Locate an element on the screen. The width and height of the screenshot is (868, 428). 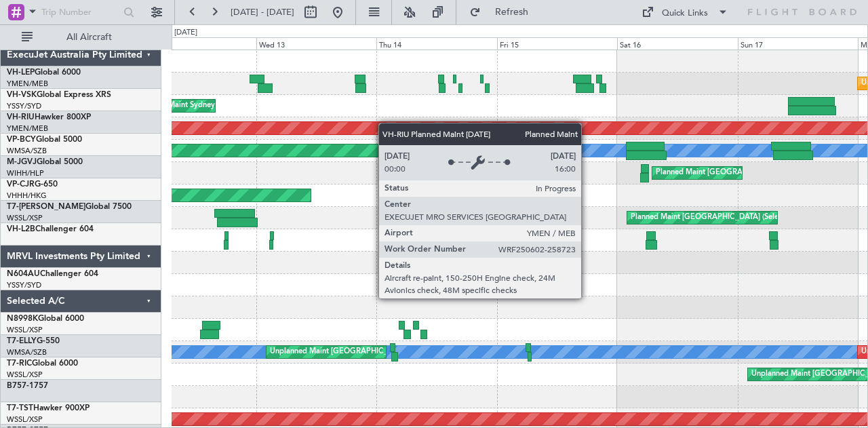
a: VP-CJRG-650 is located at coordinates (32, 184).